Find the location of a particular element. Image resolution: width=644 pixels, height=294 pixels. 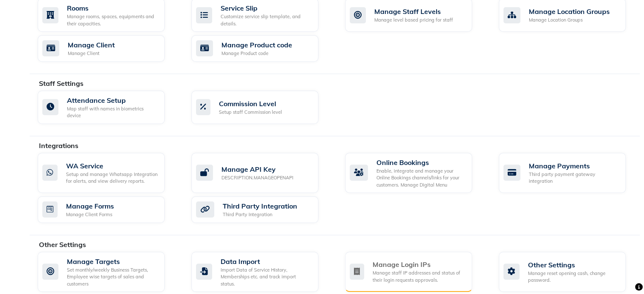

div: Manage Login IPs is located at coordinates (419, 265).